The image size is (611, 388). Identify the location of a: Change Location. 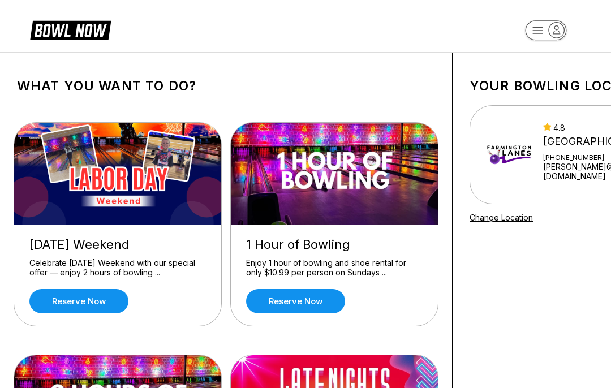
(501, 217).